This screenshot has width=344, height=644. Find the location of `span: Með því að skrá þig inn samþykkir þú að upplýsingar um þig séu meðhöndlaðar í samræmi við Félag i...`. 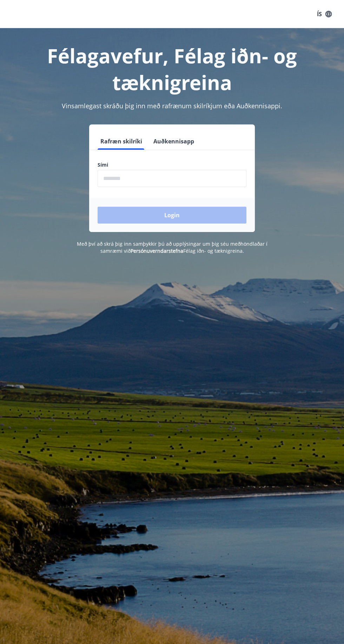

span: Með því að skrá þig inn samþykkir þú að upplýsingar um þig séu meðhöndlaðar í samræmi við Félag i... is located at coordinates (172, 247).